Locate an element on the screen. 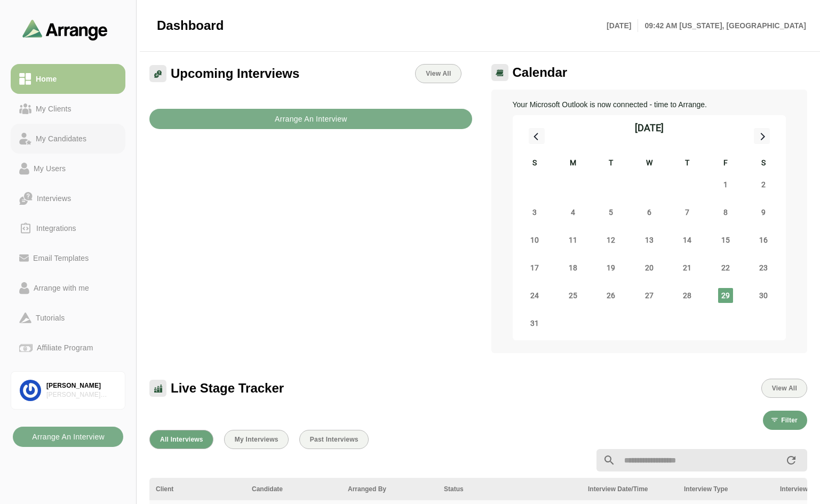  span: Saturday, August 2, 2025 is located at coordinates (764, 185).